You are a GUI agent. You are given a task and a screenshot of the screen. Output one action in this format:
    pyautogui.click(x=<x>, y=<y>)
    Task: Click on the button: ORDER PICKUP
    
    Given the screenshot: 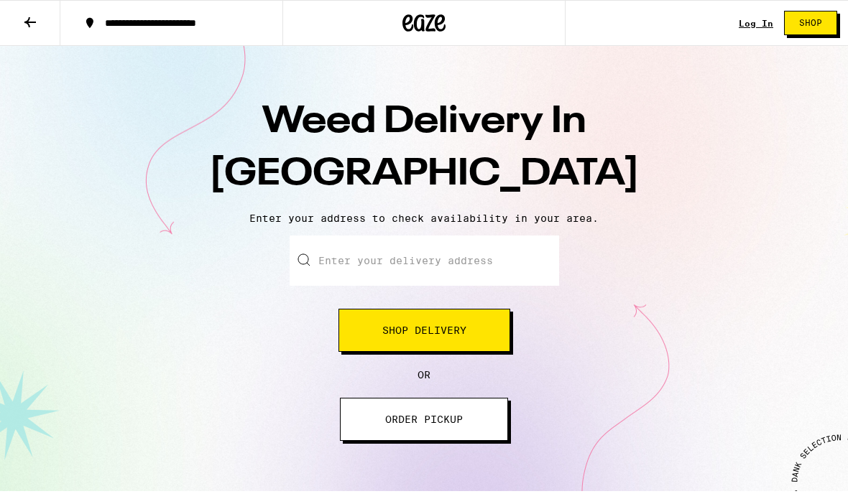 What is the action you would take?
    pyautogui.click(x=424, y=419)
    